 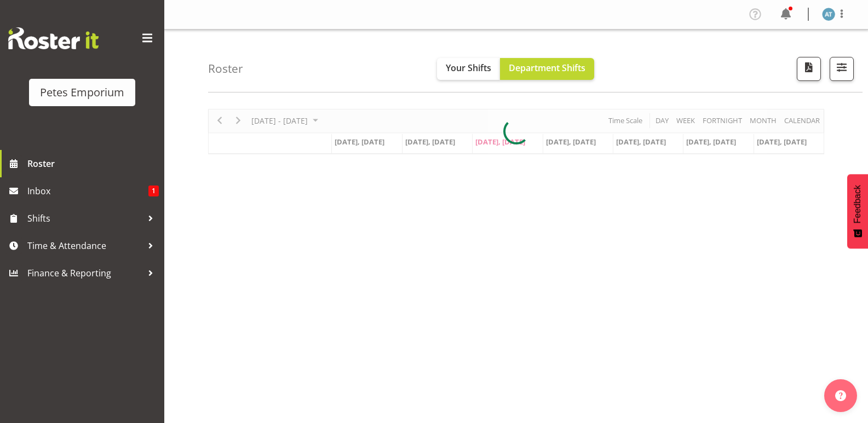 What do you see at coordinates (809, 69) in the screenshot?
I see `button: Download a PDF of the roster according to the set date range.` at bounding box center [809, 69].